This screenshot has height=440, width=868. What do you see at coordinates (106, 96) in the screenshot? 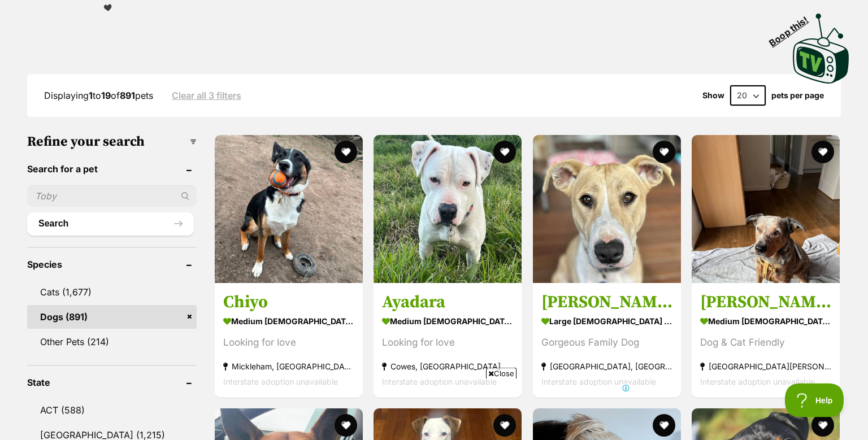
I see `strong: 19` at bounding box center [106, 96].